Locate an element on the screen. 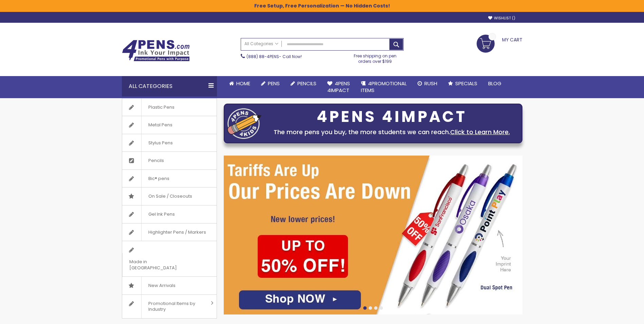 Image resolution: width=644 pixels, height=324 pixels. span: Bic® pens is located at coordinates (159, 179).